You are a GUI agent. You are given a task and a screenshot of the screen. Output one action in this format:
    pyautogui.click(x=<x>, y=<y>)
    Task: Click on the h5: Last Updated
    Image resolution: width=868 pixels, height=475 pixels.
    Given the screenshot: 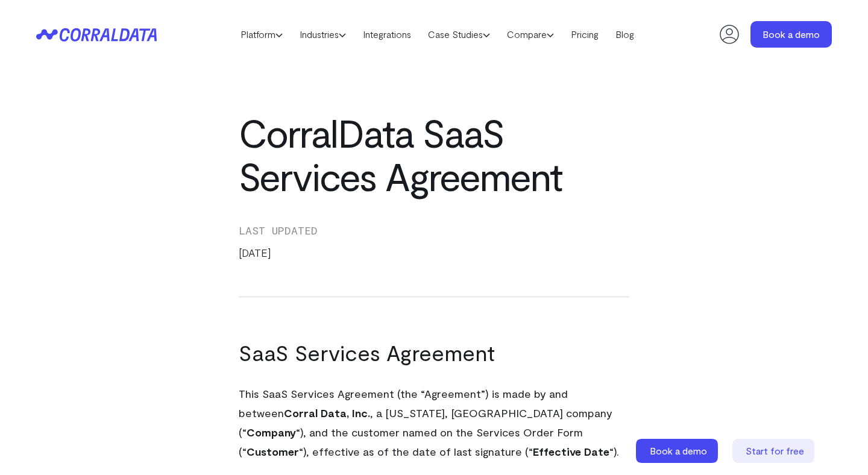 What is the action you would take?
    pyautogui.click(x=434, y=230)
    